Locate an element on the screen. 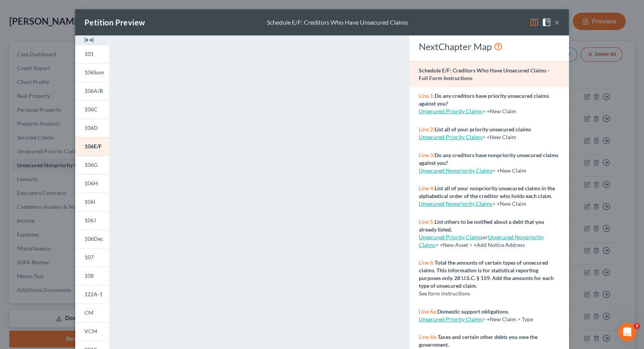 The width and height of the screenshot is (644, 349). div: Petition Preview is located at coordinates (114, 23).